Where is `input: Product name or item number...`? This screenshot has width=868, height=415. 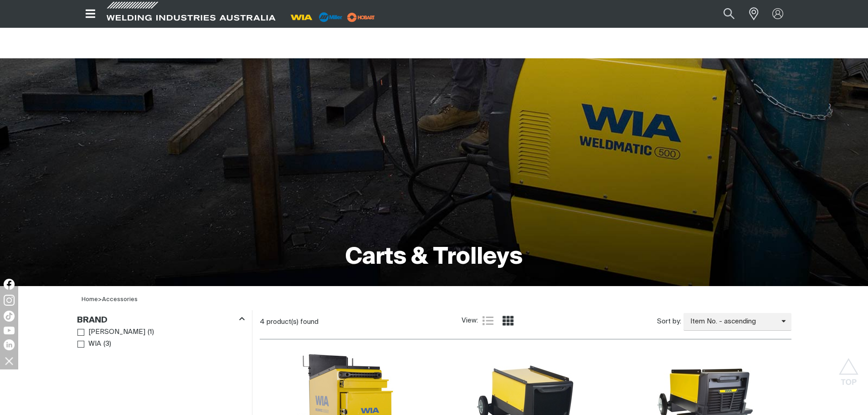 input: Product name or item number... is located at coordinates (723, 13).